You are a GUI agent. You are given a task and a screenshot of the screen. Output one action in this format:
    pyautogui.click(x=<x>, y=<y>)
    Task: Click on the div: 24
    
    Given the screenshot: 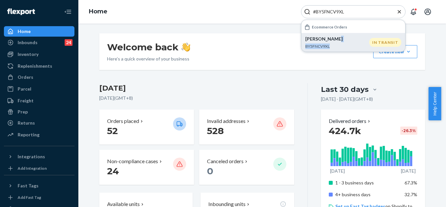 What is the action you would take?
    pyautogui.click(x=69, y=42)
    